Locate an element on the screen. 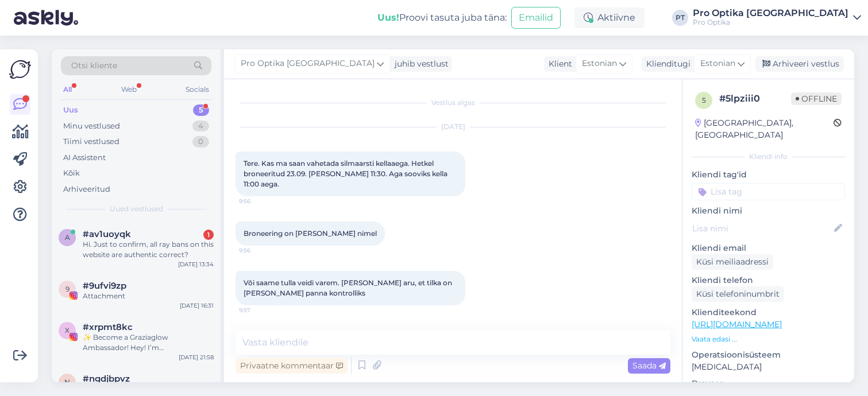 The image size is (868, 396). div: Tiimi vestlused is located at coordinates (91, 142).